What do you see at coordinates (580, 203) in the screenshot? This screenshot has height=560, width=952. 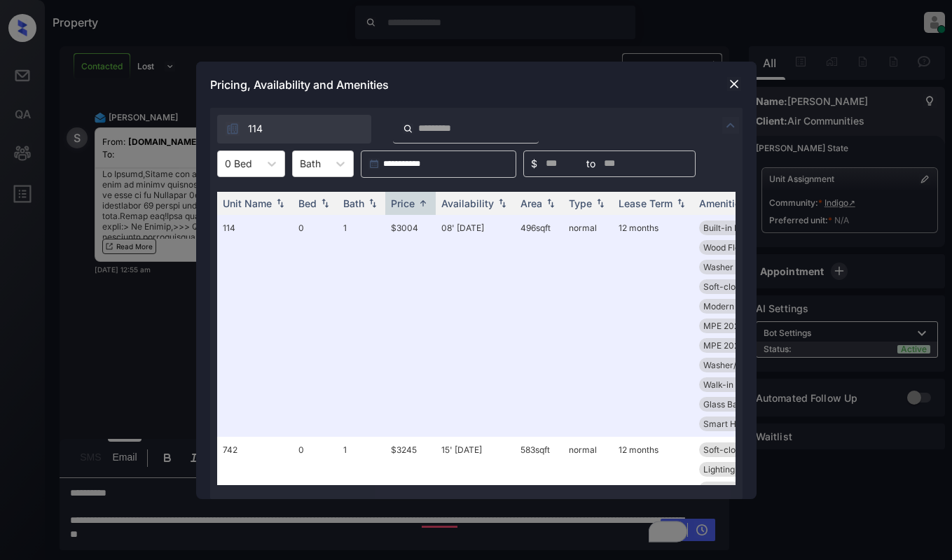 I see `div: Type` at bounding box center [580, 203].